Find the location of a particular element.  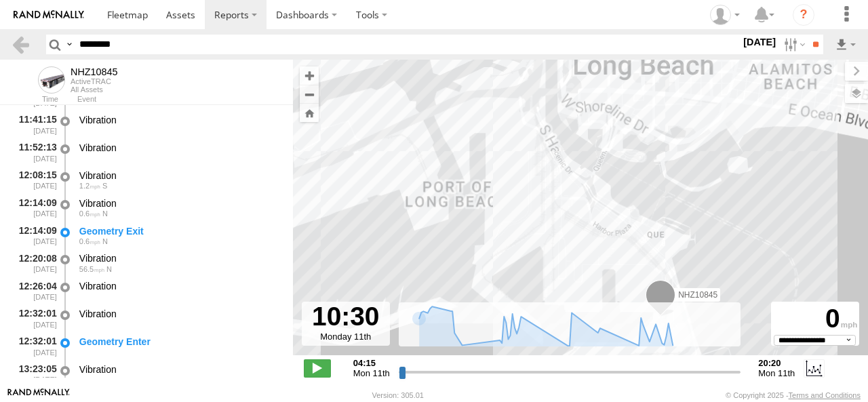

div: NHZ10845 - View Asset History is located at coordinates (94, 71).